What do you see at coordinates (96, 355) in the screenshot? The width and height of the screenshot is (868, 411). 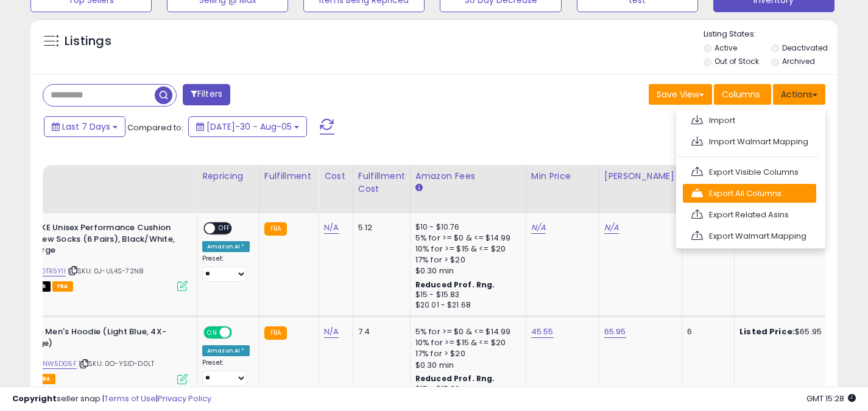 I see `div: ASIN:` at bounding box center [96, 355].